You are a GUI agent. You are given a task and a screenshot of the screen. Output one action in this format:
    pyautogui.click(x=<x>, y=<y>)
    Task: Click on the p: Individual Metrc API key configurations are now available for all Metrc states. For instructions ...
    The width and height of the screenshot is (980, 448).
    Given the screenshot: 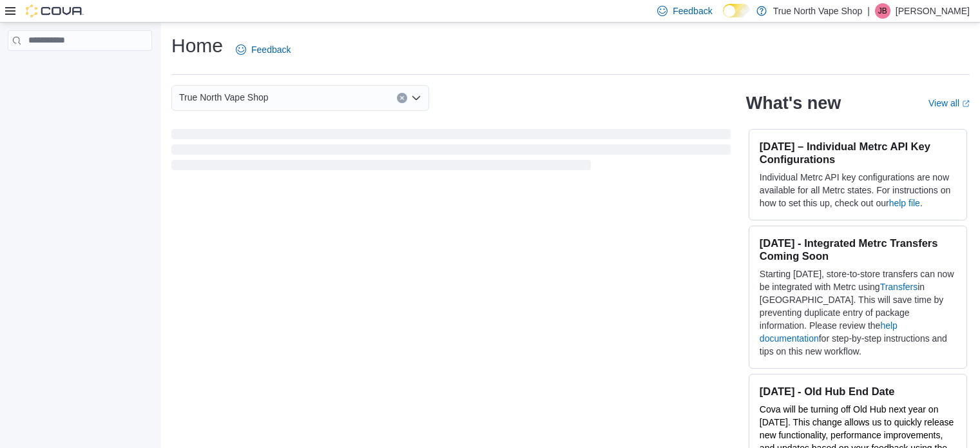 What is the action you would take?
    pyautogui.click(x=858, y=190)
    